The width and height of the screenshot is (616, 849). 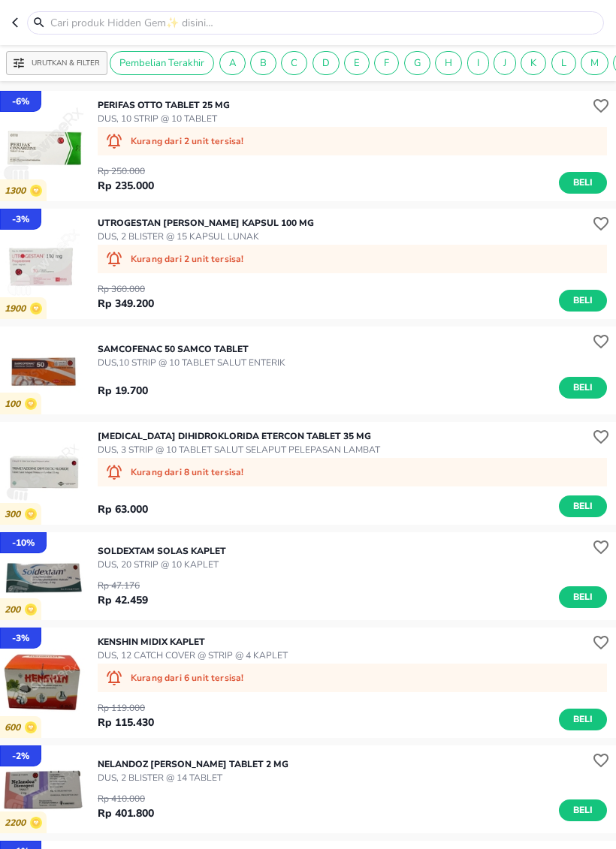 I want to click on span: Pembelian Terakhir, so click(x=161, y=63).